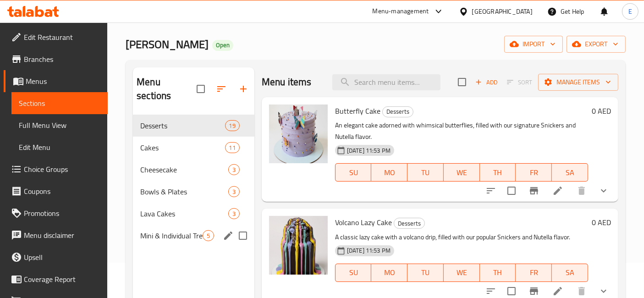 Image resolution: width=644 pixels, height=298 pixels. I want to click on a: Coverage Report, so click(55, 279).